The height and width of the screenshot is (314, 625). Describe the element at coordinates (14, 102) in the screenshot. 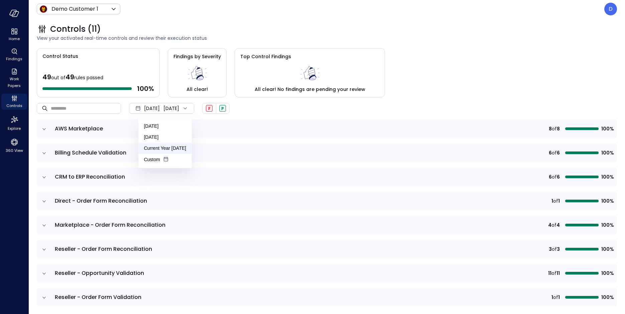

I see `div: Controls` at that location.